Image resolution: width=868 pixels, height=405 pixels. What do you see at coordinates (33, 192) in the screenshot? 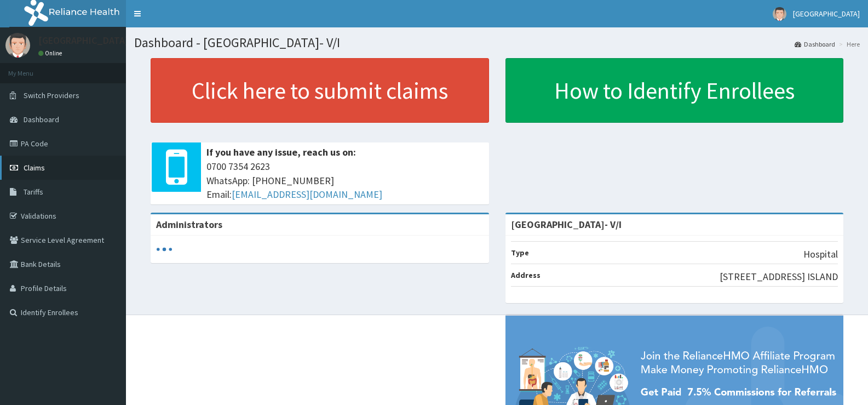
I see `span: Tariffs` at bounding box center [33, 192].